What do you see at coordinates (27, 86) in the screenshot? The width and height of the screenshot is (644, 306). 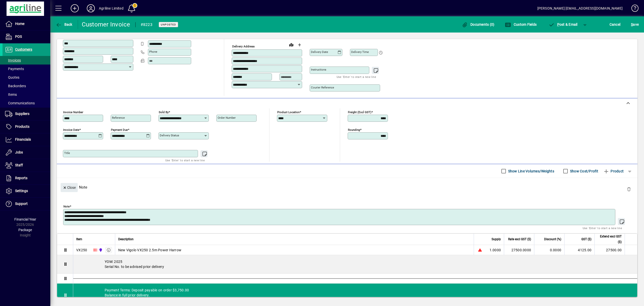 I see `a: Backorders` at bounding box center [27, 86].